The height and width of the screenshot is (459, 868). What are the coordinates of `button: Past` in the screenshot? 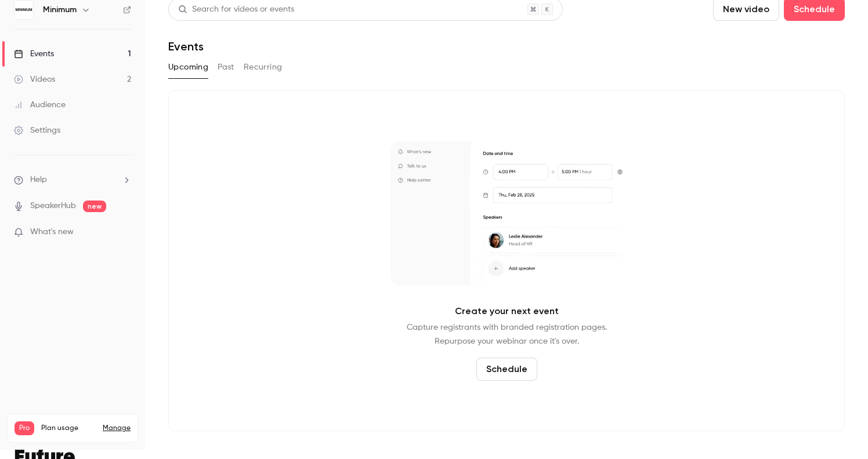 It's located at (226, 67).